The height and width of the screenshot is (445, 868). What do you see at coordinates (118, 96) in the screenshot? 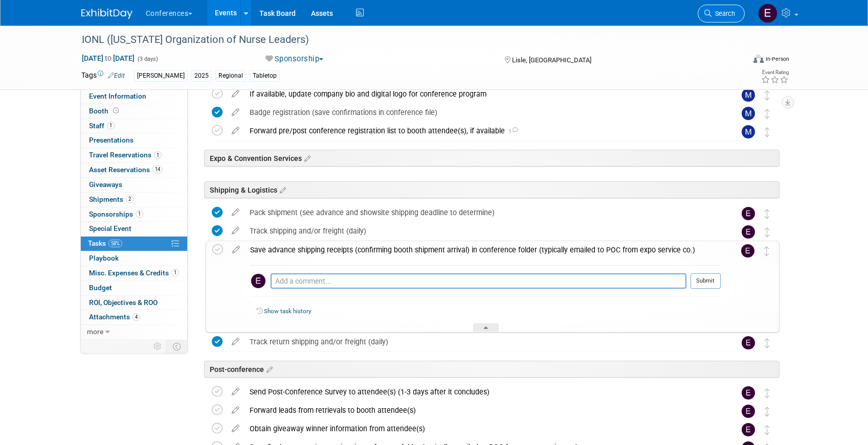
I see `span: Event Information` at bounding box center [118, 96].